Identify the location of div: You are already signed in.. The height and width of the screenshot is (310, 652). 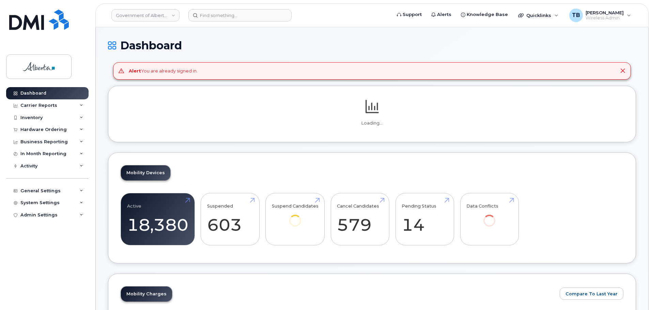
(163, 71).